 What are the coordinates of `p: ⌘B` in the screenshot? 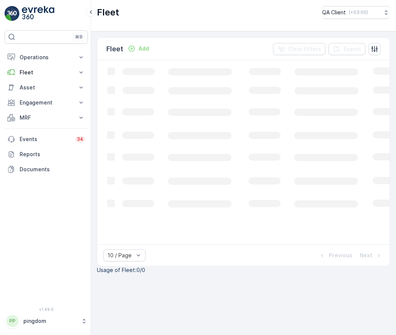 It's located at (79, 37).